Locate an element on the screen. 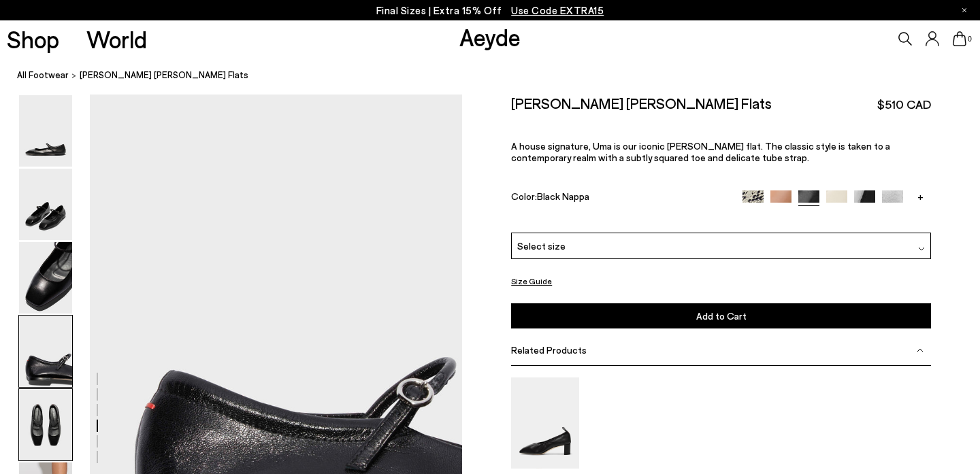 This screenshot has height=474, width=980. span: Select size is located at coordinates (541, 246).